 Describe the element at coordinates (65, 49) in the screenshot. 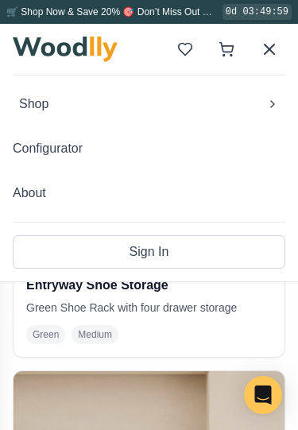

I see `img: Woodlly` at that location.